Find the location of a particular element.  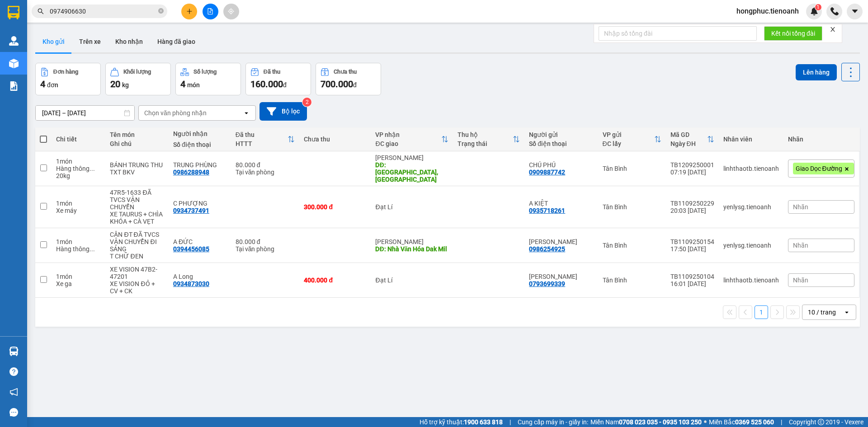

svg: open is located at coordinates (847, 312).